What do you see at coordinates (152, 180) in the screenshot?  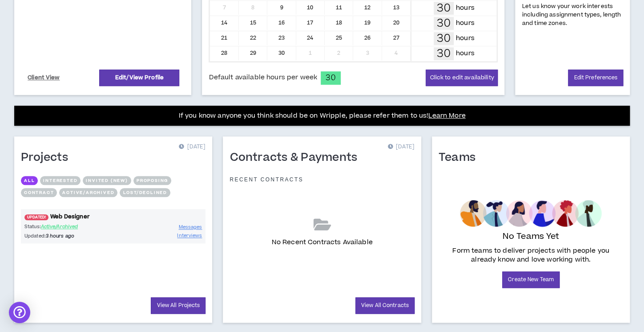 I see `button: Proposing` at bounding box center [152, 180].